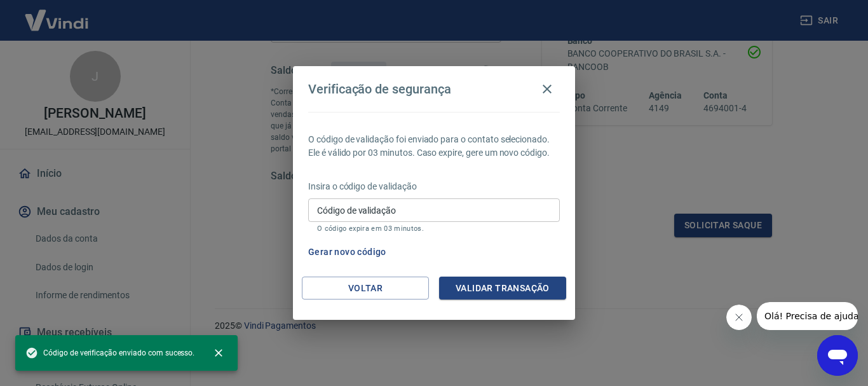  Describe the element at coordinates (366, 288) in the screenshot. I see `button: Voltar` at that location.